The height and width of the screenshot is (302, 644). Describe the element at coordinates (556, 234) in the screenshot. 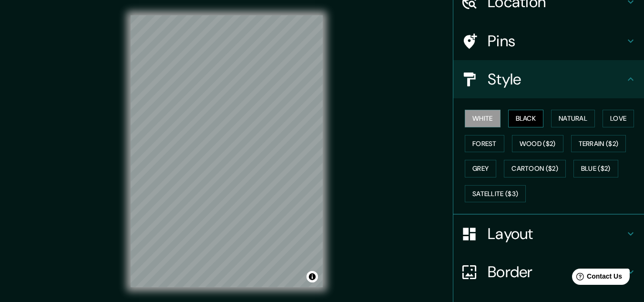

I see `h4: Layout` at that location.